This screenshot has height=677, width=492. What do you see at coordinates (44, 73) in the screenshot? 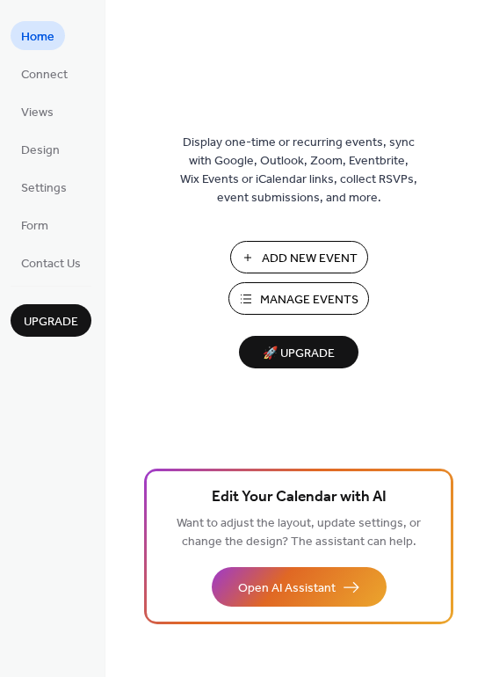
I see `a: Connect` at bounding box center [44, 73].